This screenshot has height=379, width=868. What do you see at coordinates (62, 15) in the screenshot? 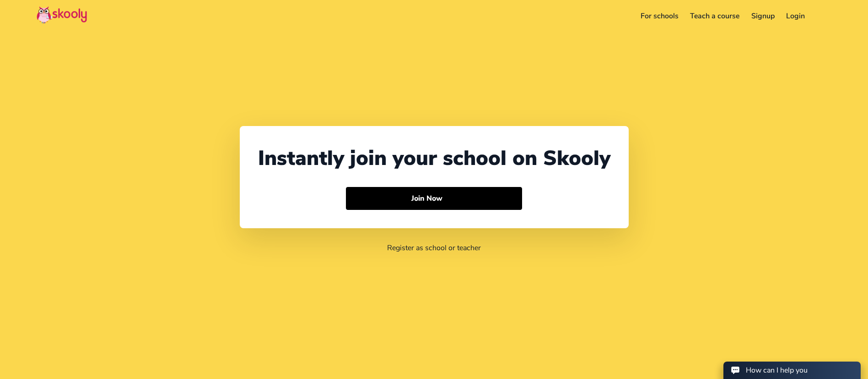
I see `img: Skooly` at bounding box center [62, 15].